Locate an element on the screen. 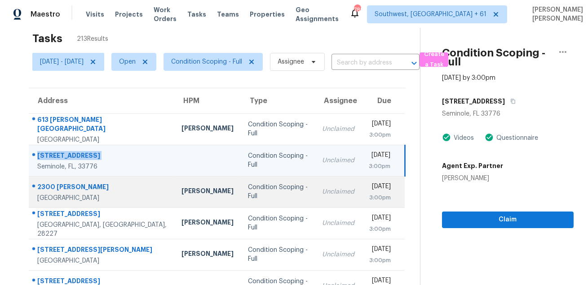 This screenshot has height=285, width=588. th: HPM is located at coordinates (207, 101).